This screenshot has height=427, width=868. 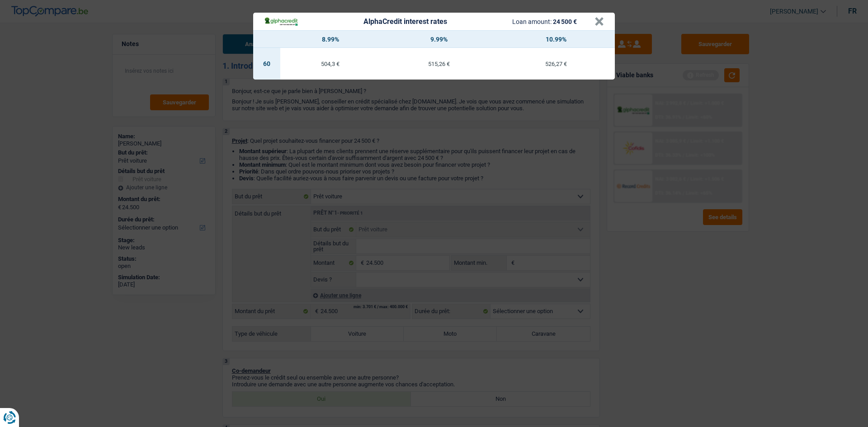 What do you see at coordinates (405, 22) in the screenshot?
I see `div: AlphaCredit interest rates` at bounding box center [405, 22].